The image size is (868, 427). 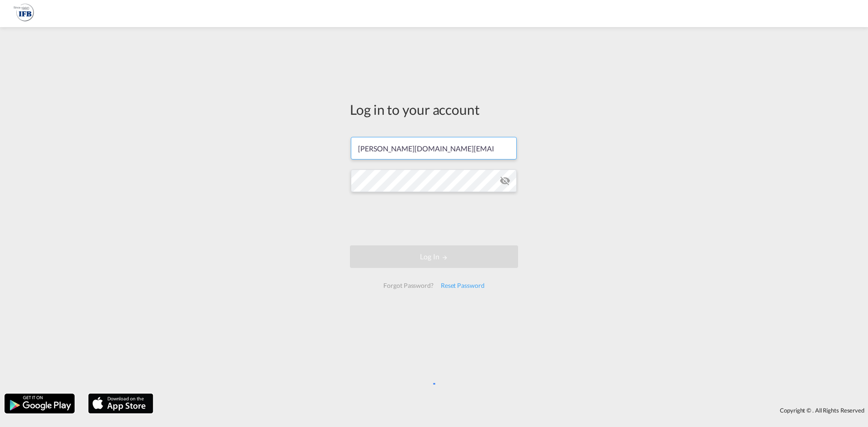 I want to click on div: Copyright © . All Rights Reserved, so click(x=513, y=410).